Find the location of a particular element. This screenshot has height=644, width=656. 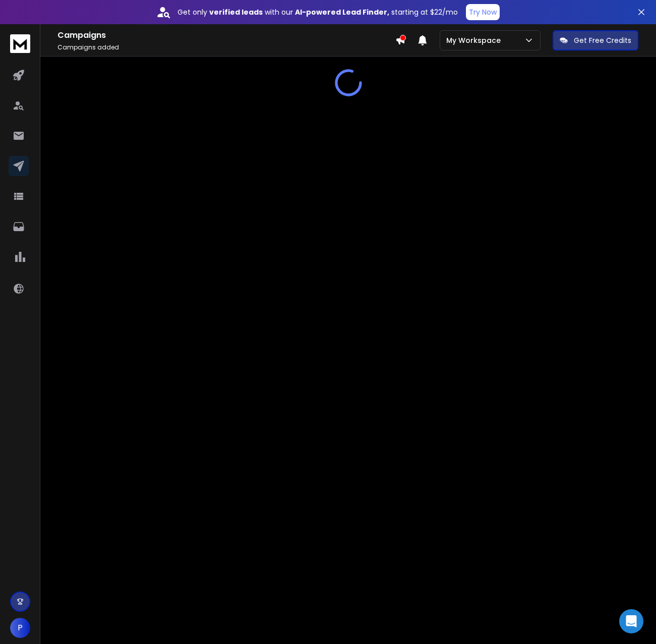

p: Campaigns added is located at coordinates (227, 48).